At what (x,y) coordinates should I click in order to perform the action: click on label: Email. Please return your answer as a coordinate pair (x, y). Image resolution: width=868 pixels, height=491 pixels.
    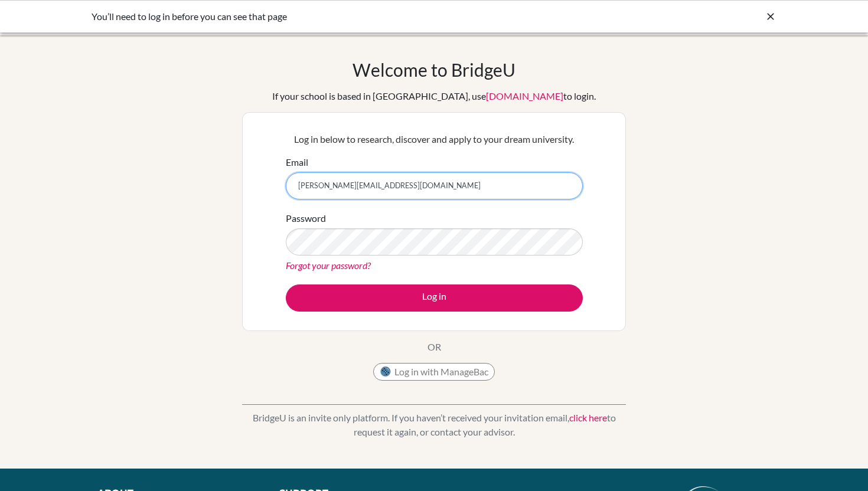
    Looking at the image, I should click on (297, 162).